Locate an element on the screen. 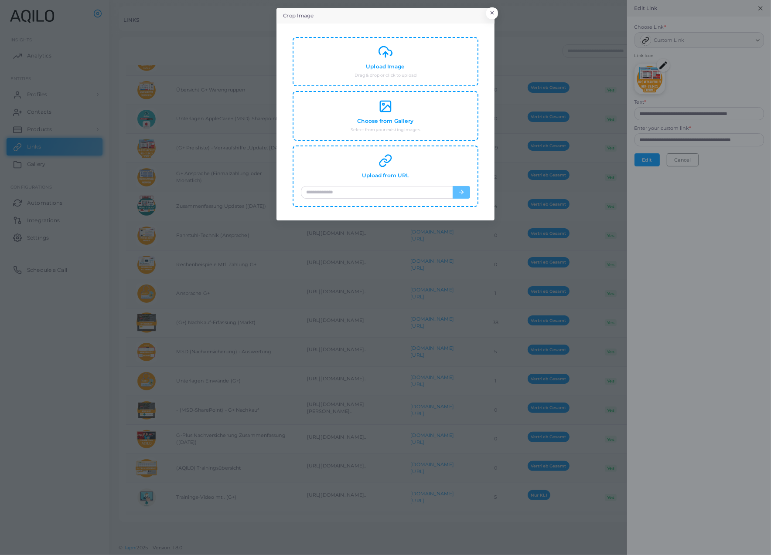 Image resolution: width=771 pixels, height=555 pixels. small: Drag & drop or click to upload is located at coordinates (385, 75).